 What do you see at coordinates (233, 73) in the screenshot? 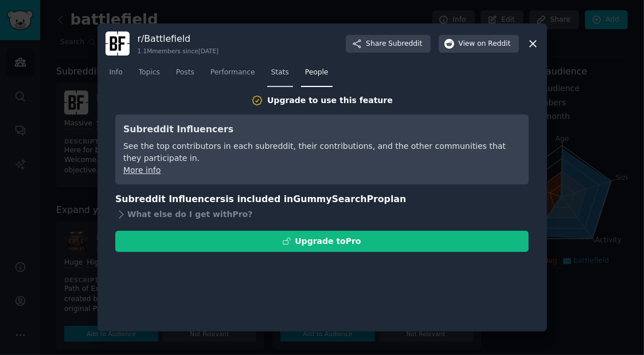
I see `span: Performance` at bounding box center [233, 73].